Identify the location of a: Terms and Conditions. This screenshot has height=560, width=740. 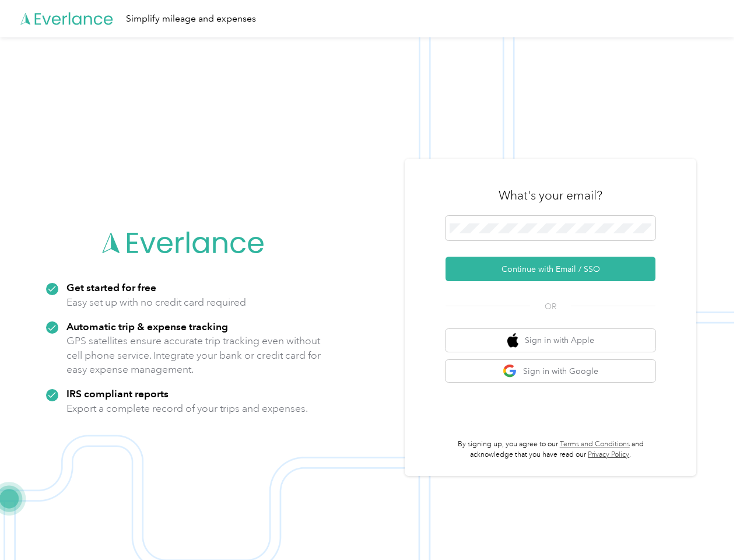
(595, 444).